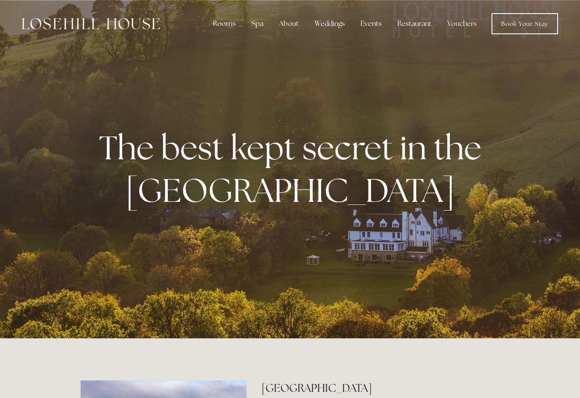  Describe the element at coordinates (224, 24) in the screenshot. I see `div: Rooms` at that location.